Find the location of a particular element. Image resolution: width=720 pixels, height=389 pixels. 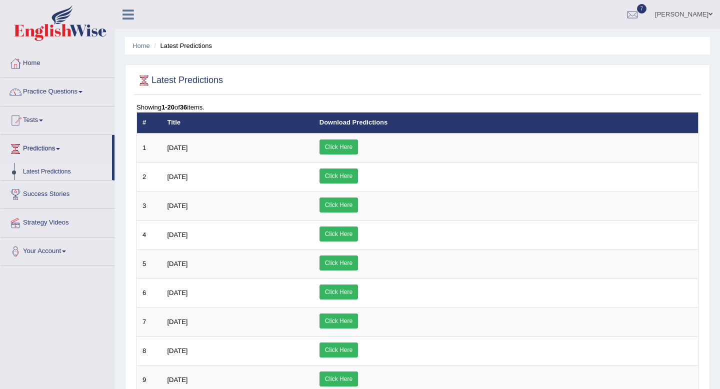

b: 1-20 is located at coordinates (168, 107).